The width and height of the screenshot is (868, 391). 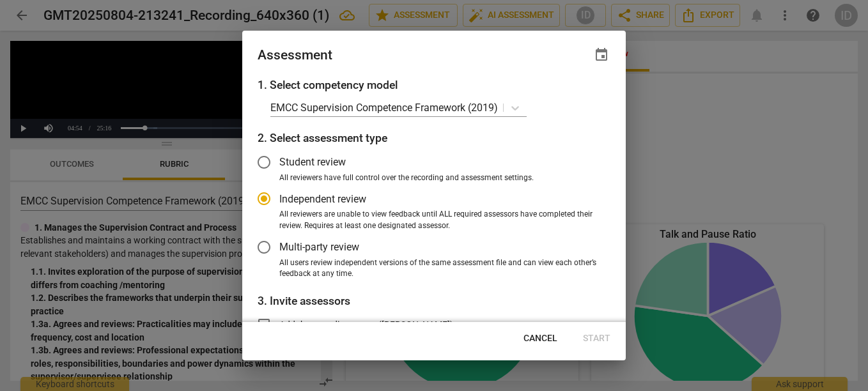 I want to click on span: All users review independent versions of the same assessment file and can view each other’s feedb..., so click(x=439, y=268).